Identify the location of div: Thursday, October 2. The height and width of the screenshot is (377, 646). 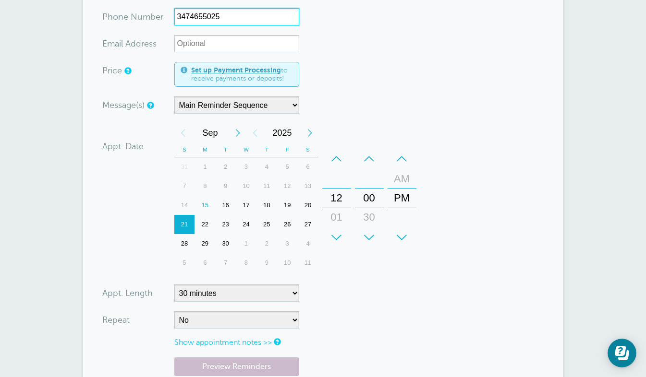
(267, 244).